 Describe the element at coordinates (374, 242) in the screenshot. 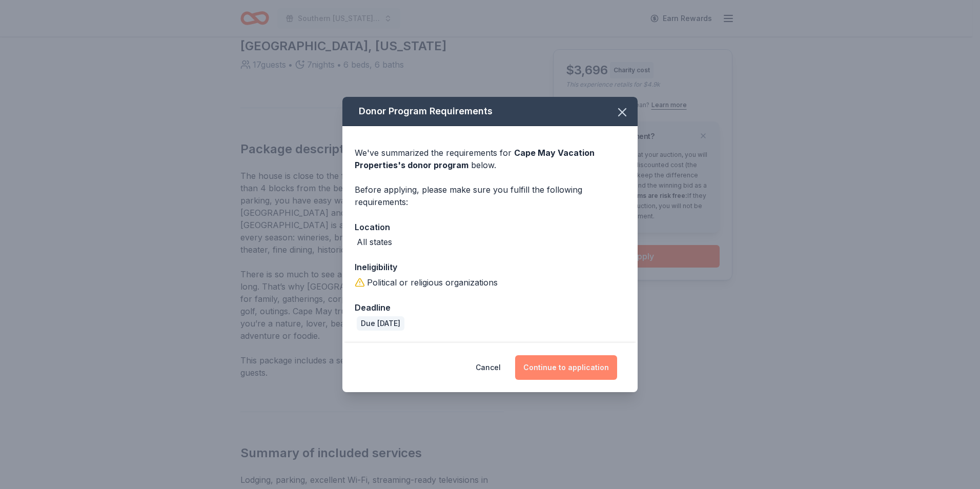

I see `div: All states` at that location.